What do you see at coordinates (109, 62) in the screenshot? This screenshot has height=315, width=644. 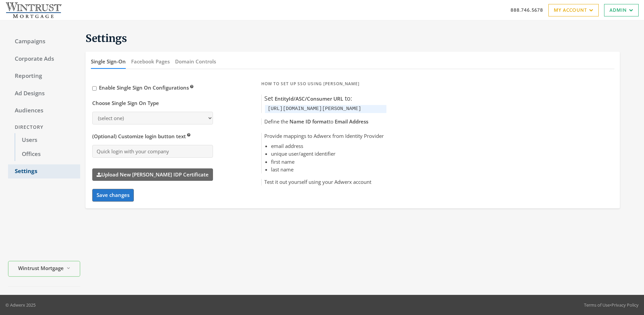 I see `button: Single Sign-On` at bounding box center [109, 62].